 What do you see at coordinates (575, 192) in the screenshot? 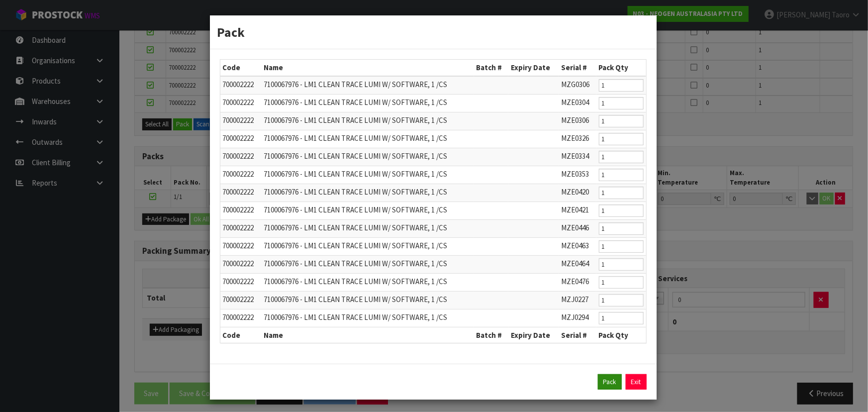
I see `span: MZE0420` at bounding box center [575, 192].